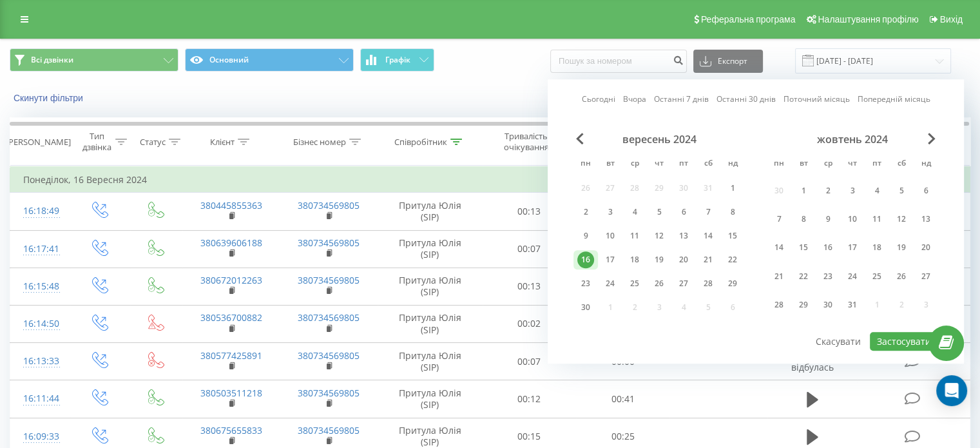 The image size is (980, 448). What do you see at coordinates (490, 180) in the screenshot?
I see `td: Понеділок, 16 Вересня 2024` at bounding box center [490, 180].